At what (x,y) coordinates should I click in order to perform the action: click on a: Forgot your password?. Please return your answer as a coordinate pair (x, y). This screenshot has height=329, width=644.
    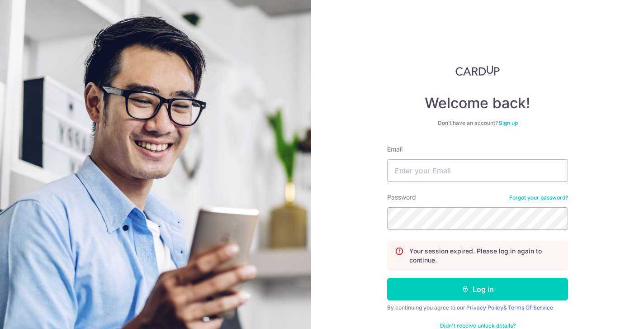
    Looking at the image, I should click on (539, 198).